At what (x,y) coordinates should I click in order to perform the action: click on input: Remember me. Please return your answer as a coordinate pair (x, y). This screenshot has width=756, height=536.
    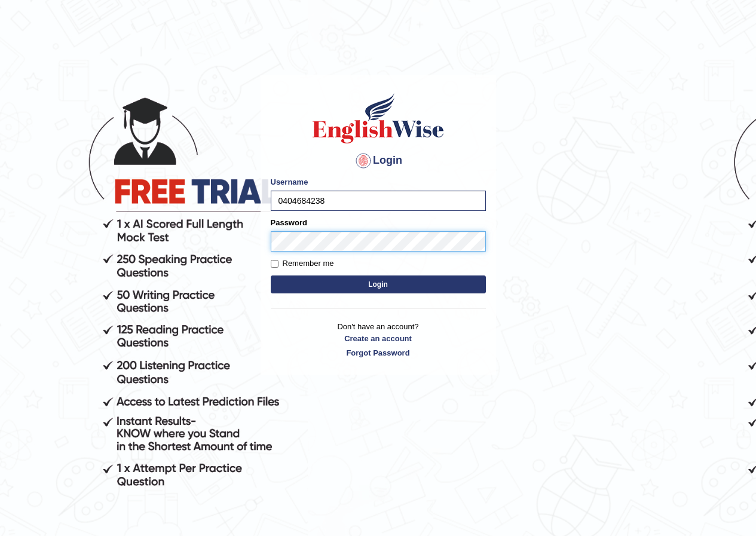
    Looking at the image, I should click on (274, 264).